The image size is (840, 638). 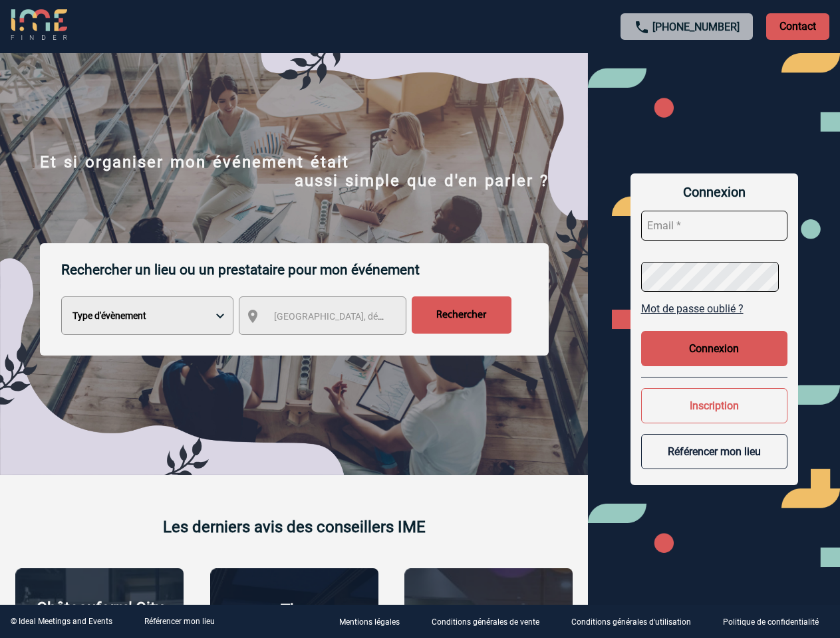 What do you see at coordinates (637, 622) in the screenshot?
I see `a: Conditions générales d'utilisation` at bounding box center [637, 622].